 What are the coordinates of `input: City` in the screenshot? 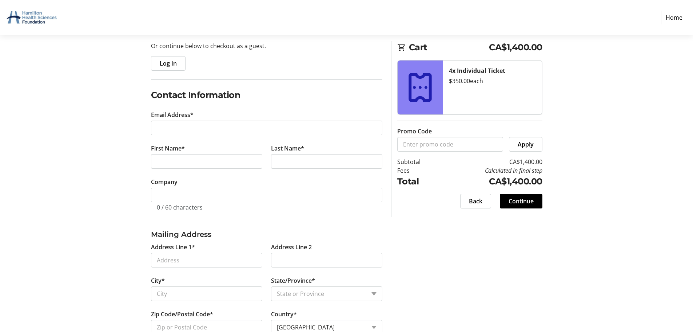 It's located at (207, 293).